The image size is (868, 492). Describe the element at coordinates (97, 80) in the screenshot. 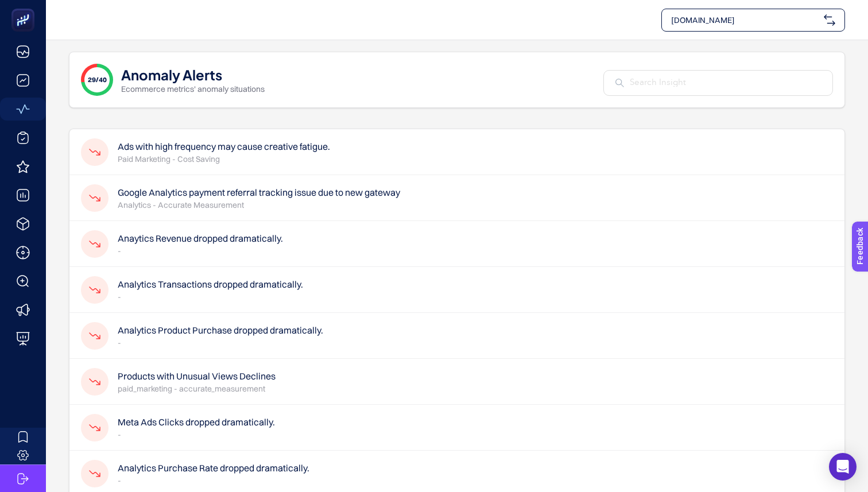

I see `span: 29/40` at that location.